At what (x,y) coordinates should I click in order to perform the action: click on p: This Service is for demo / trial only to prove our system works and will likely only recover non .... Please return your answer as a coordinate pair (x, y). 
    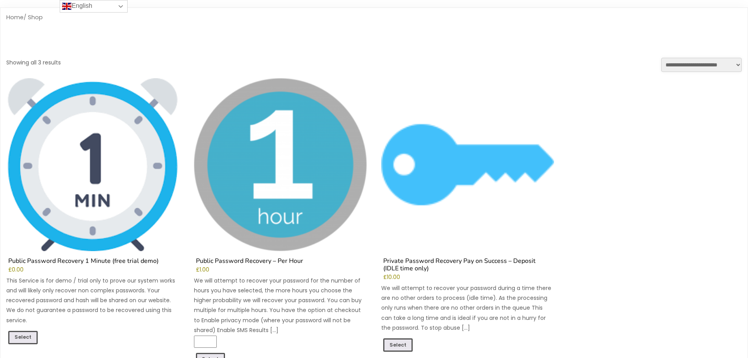
    Looking at the image, I should click on (93, 300).